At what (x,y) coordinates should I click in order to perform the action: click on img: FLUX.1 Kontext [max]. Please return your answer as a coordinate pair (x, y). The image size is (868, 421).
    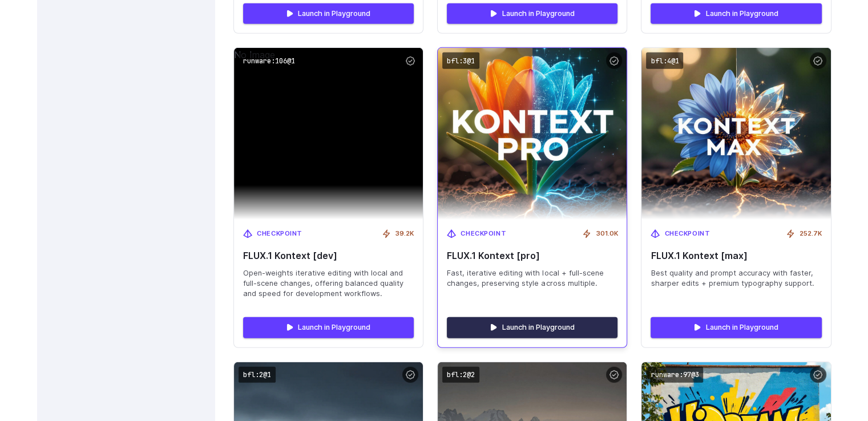
    Looking at the image, I should click on (735, 134).